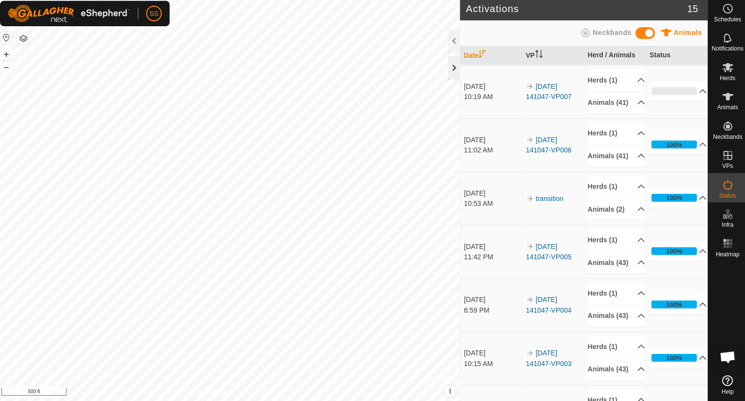 This screenshot has width=745, height=401. What do you see at coordinates (725, 80) in the screenshot?
I see `span: Herds` at bounding box center [725, 80].